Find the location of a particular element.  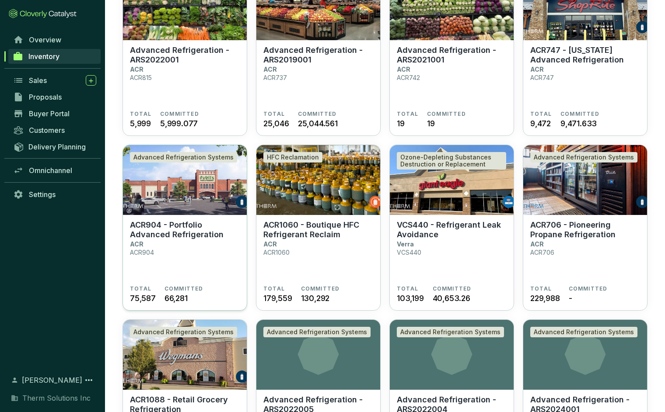

a: Buyer Portal is located at coordinates (55, 114).